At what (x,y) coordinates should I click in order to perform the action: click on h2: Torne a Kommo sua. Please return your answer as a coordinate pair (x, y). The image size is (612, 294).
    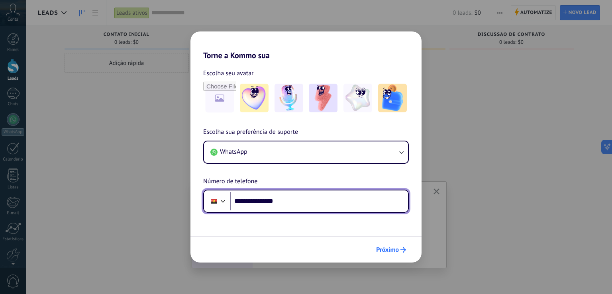
    Looking at the image, I should click on (306, 46).